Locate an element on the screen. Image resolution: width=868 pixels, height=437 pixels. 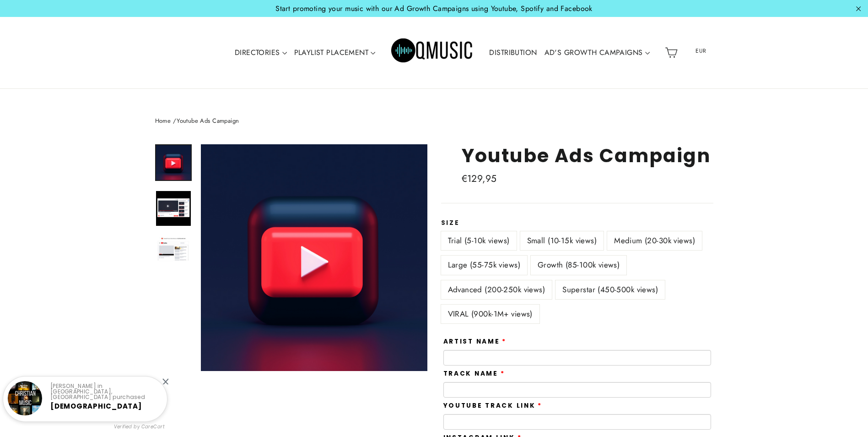
label: Track Name is located at coordinates (474, 374).